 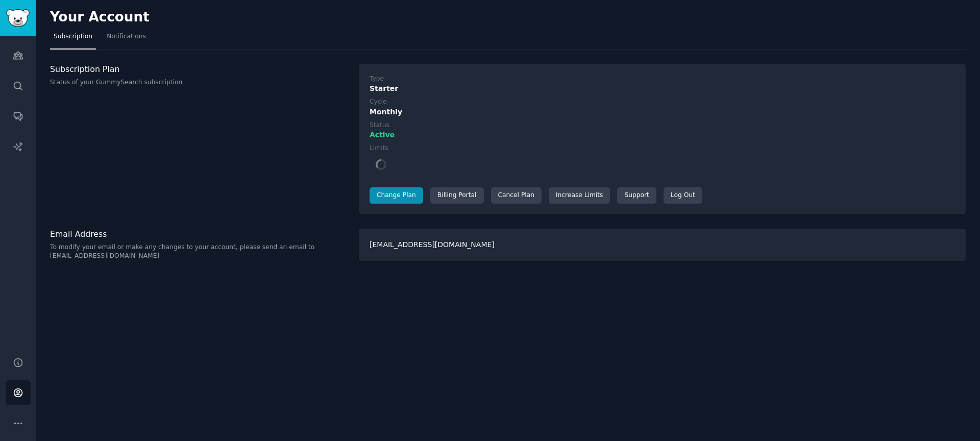 I want to click on h3: Email Address, so click(x=199, y=234).